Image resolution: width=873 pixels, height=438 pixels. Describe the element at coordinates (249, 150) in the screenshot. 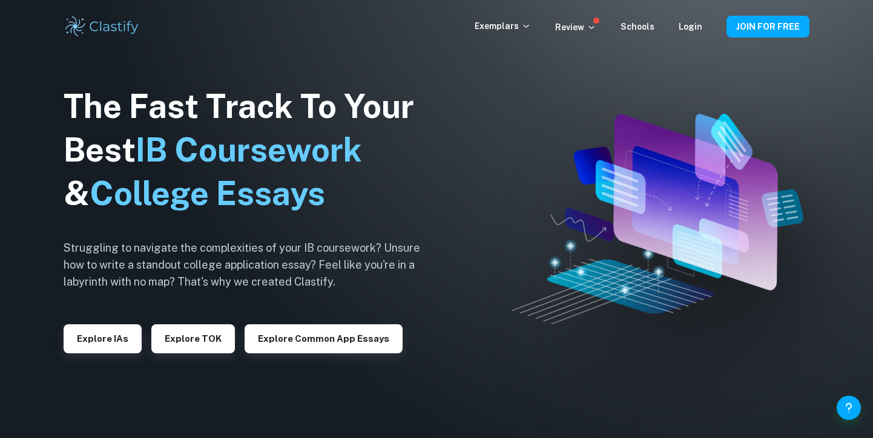

I see `span: IB Coursework` at that location.